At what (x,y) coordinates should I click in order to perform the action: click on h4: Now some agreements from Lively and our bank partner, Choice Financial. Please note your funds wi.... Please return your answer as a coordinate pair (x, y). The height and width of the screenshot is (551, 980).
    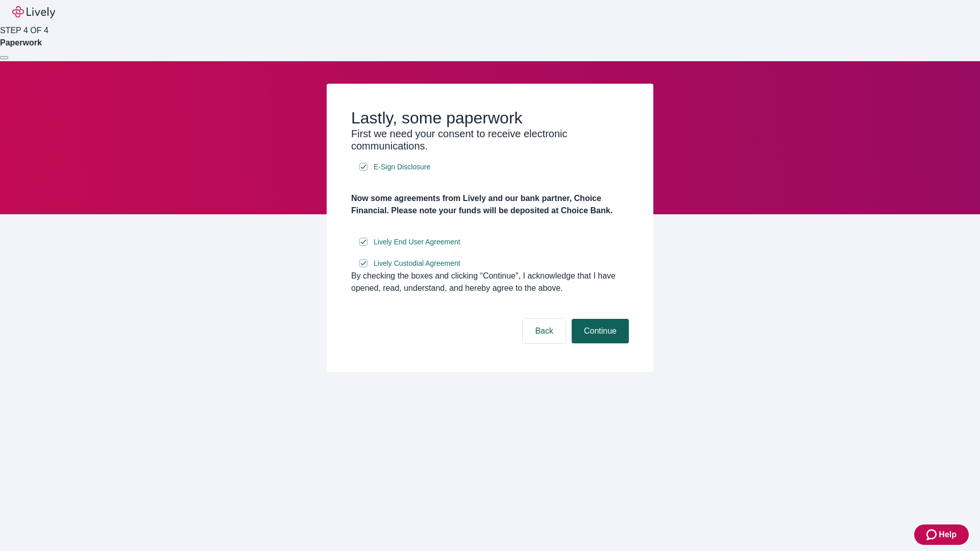
    Looking at the image, I should click on (490, 205).